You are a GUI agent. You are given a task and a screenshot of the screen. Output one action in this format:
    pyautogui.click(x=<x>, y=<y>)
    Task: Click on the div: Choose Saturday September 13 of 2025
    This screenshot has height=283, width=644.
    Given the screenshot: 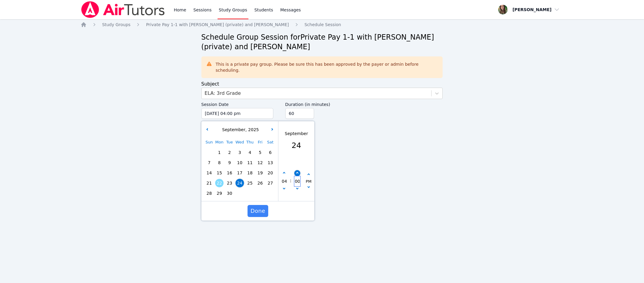 What is the action you would take?
    pyautogui.click(x=270, y=163)
    